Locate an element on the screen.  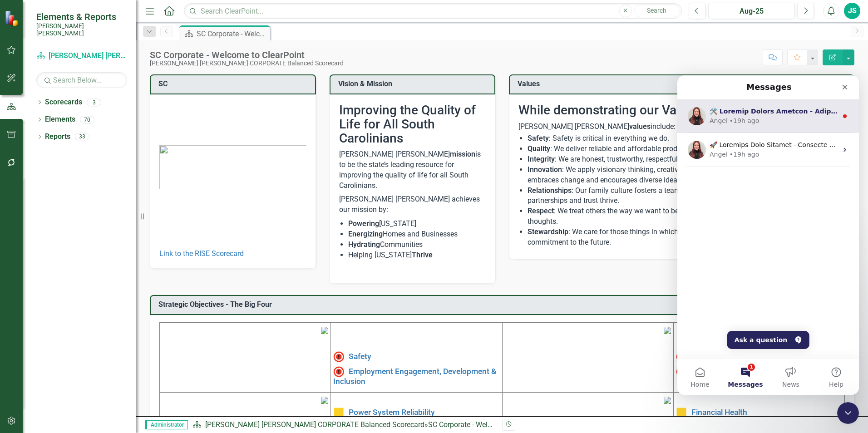
li: : Our family culture fosters a teamwork atmosphere in which open communication, partnerships and ... is located at coordinates (686, 196).